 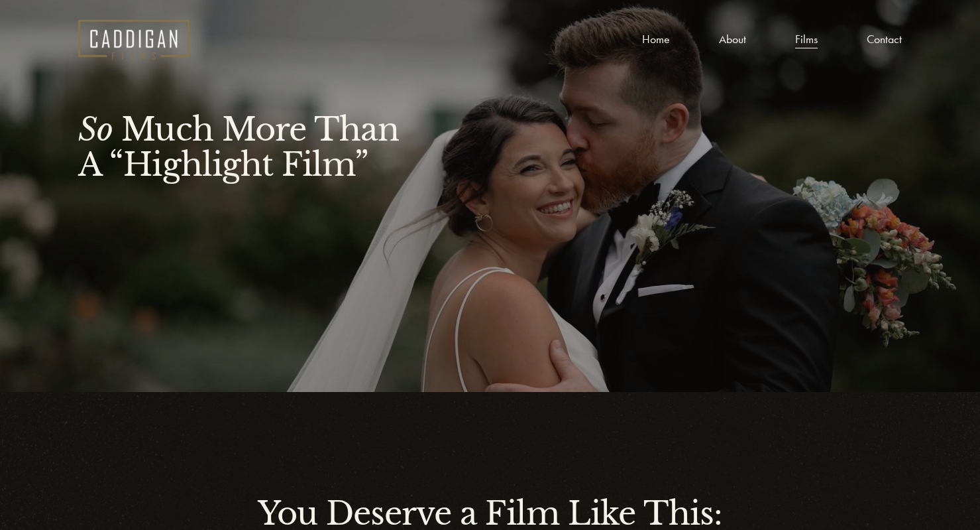 What do you see at coordinates (732, 39) in the screenshot?
I see `a: About` at bounding box center [732, 39].